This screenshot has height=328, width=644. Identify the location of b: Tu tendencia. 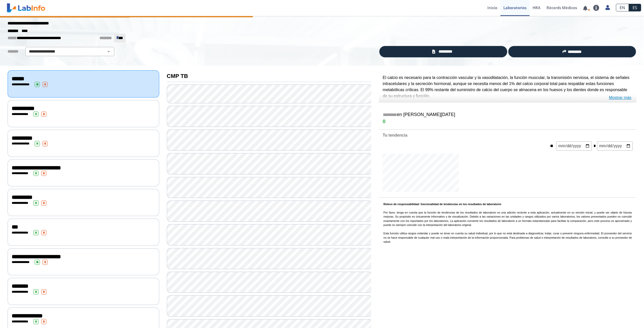
(394, 135).